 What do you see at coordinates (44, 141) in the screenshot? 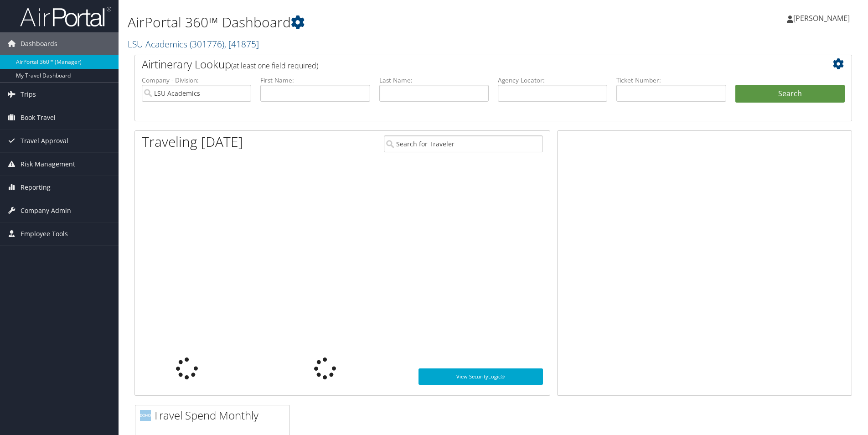
I see `span: Travel Approval` at bounding box center [44, 141].